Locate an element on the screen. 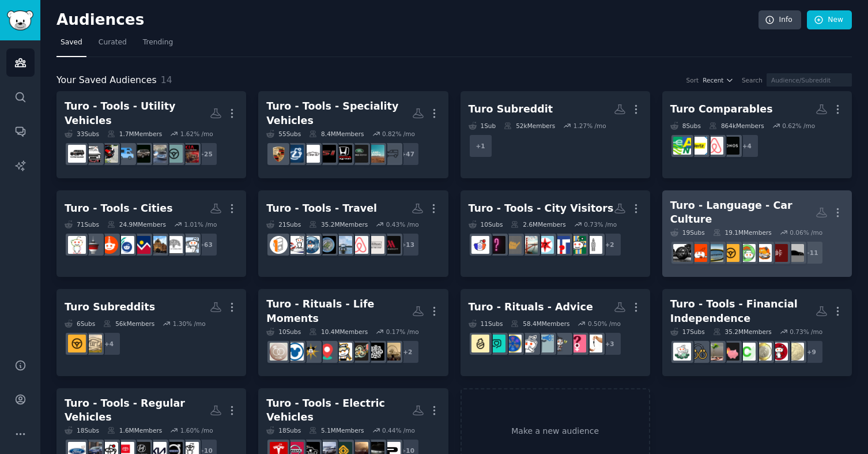  img: london is located at coordinates (77, 245).